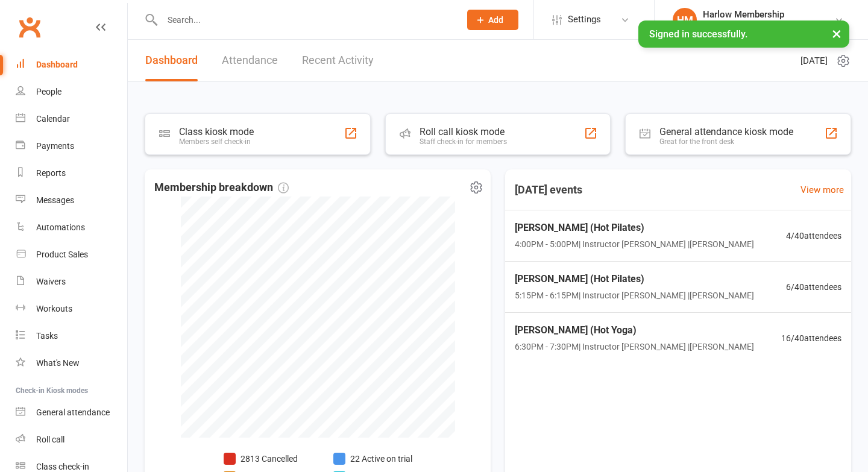  What do you see at coordinates (47, 336) in the screenshot?
I see `div: Tasks` at bounding box center [47, 336].